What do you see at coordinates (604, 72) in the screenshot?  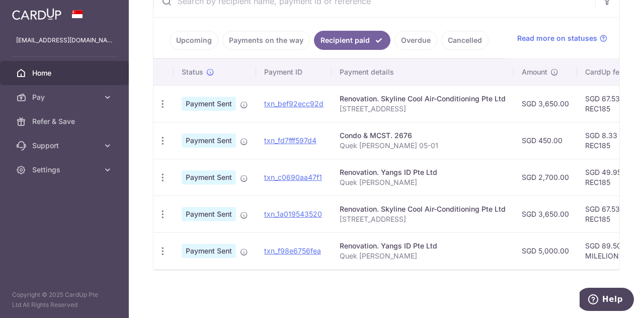 I see `span: CardUp fee` at bounding box center [604, 72].